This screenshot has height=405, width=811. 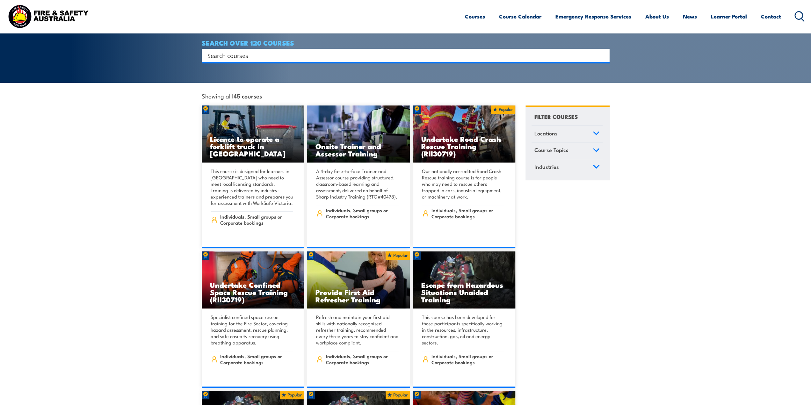 What do you see at coordinates (401, 55) in the screenshot?
I see `input: Search input` at bounding box center [401, 55].